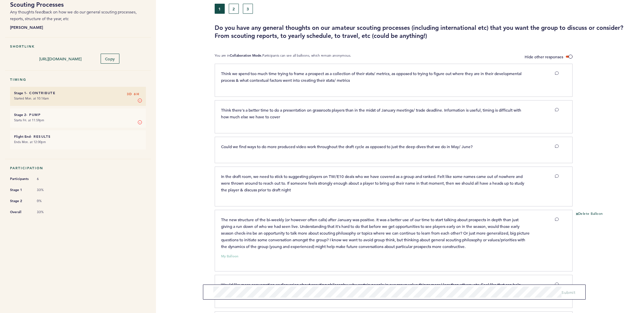 The height and width of the screenshot is (313, 644). What do you see at coordinates (110, 59) in the screenshot?
I see `button: Copy` at bounding box center [110, 59].